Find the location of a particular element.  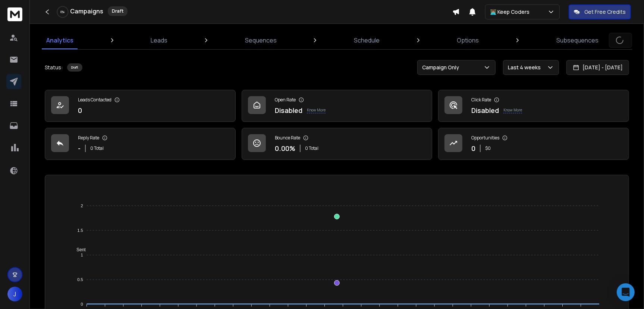

a: Analytics is located at coordinates (60, 40).